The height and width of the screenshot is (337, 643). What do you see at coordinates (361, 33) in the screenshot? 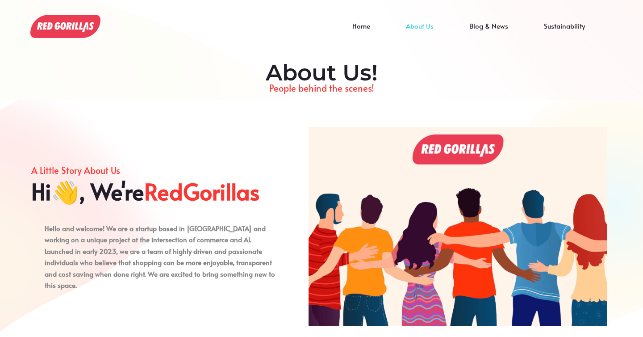
I see `a: Home` at bounding box center [361, 33].